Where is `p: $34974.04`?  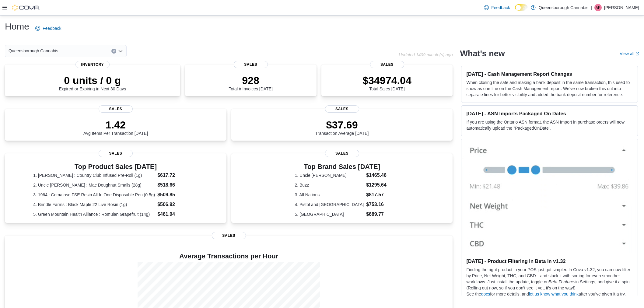
p: $34974.04 is located at coordinates (387, 80).